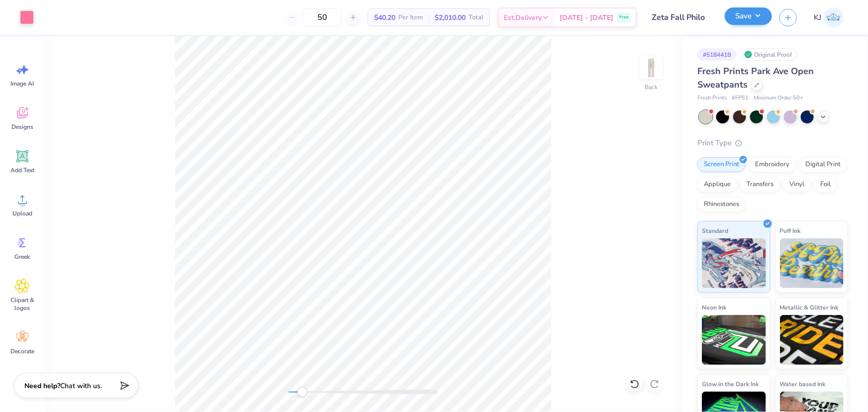 Image resolution: width=868 pixels, height=412 pixels. What do you see at coordinates (523, 17) in the screenshot?
I see `span: Est. Delivery` at bounding box center [523, 17].